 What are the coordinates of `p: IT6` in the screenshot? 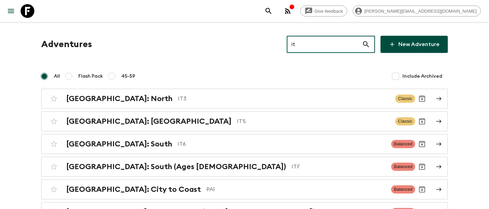 It's located at (281, 144).